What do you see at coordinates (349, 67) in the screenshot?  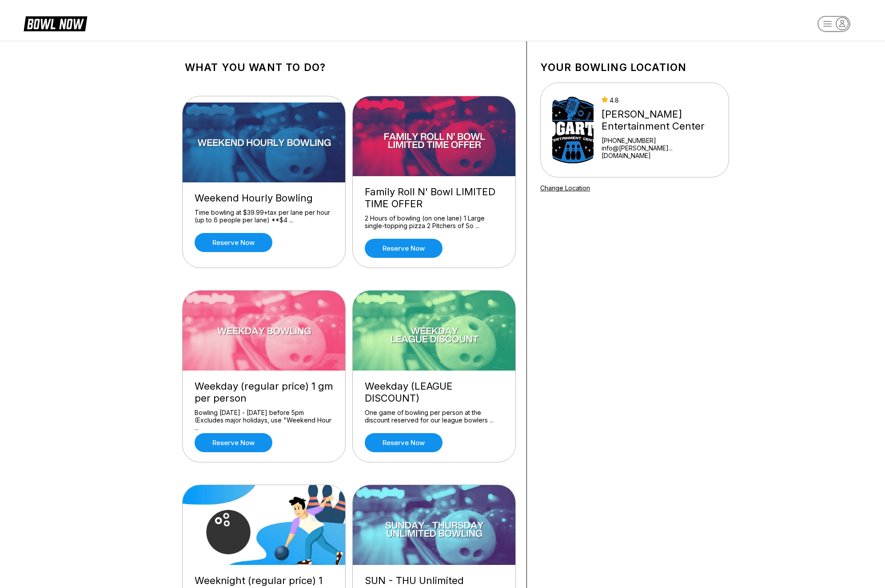 I see `h1: What you want to do?` at bounding box center [349, 67].